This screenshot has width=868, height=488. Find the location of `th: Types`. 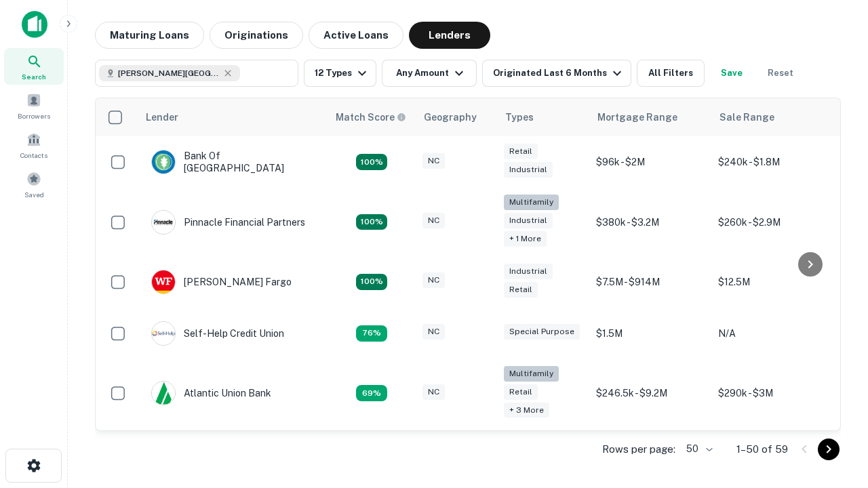

th: Types is located at coordinates (543, 117).